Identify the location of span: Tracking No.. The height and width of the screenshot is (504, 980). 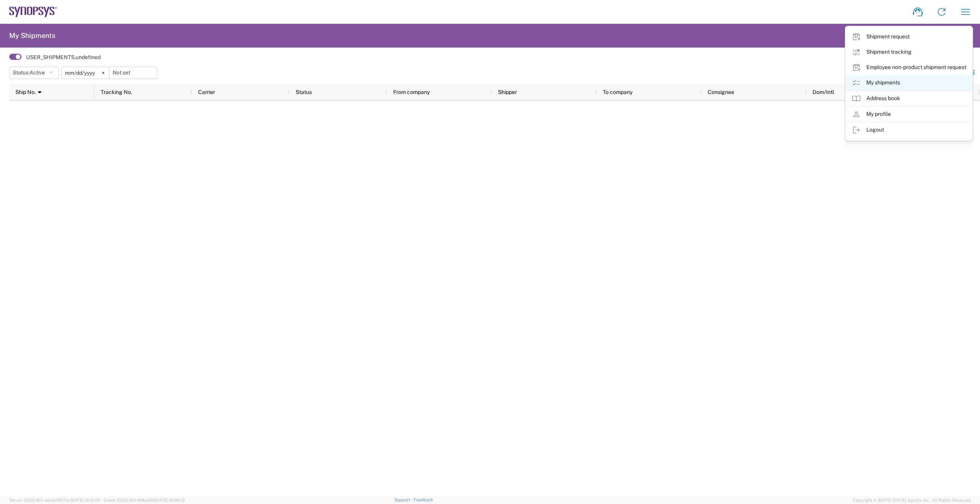
(116, 92).